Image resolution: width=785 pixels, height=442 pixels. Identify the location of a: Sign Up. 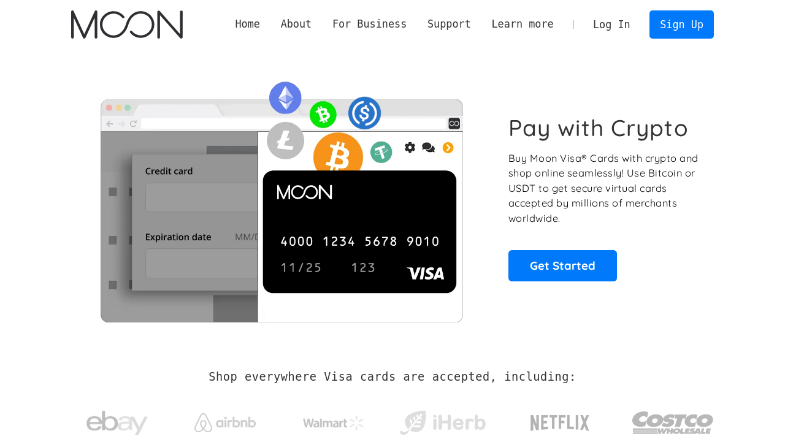
(682, 24).